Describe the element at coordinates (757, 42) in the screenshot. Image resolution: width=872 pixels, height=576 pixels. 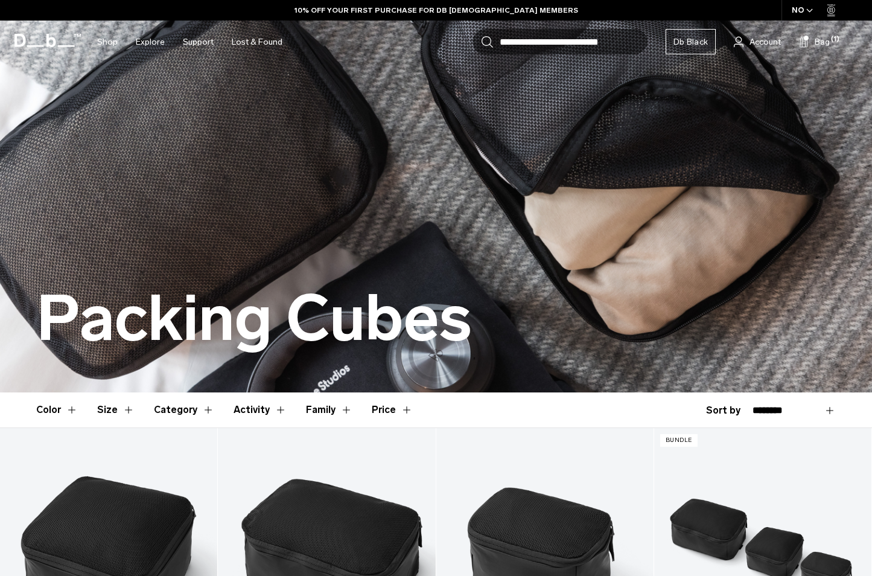
I see `a: Account` at that location.